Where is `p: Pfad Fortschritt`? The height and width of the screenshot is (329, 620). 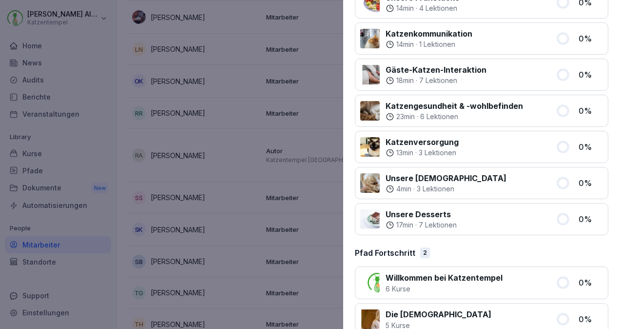 p: Pfad Fortschritt is located at coordinates (385, 253).